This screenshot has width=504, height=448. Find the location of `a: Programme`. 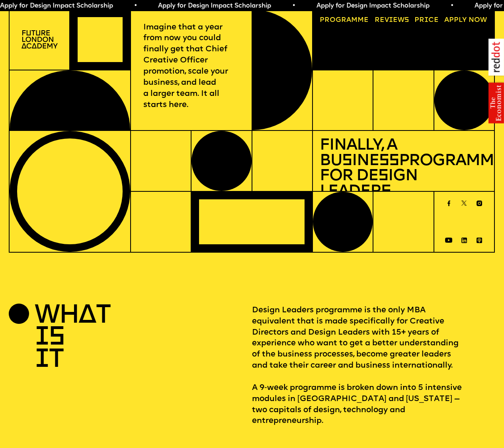

a: Programme is located at coordinates (345, 20).